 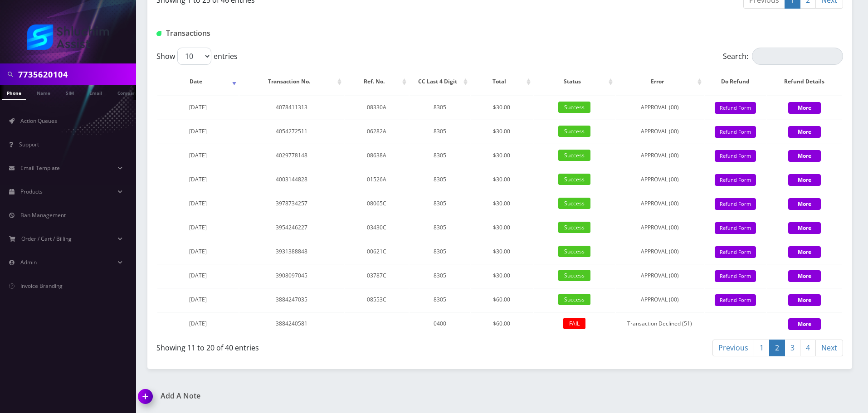 What do you see at coordinates (761, 347) in the screenshot?
I see `a: 1` at bounding box center [761, 347].